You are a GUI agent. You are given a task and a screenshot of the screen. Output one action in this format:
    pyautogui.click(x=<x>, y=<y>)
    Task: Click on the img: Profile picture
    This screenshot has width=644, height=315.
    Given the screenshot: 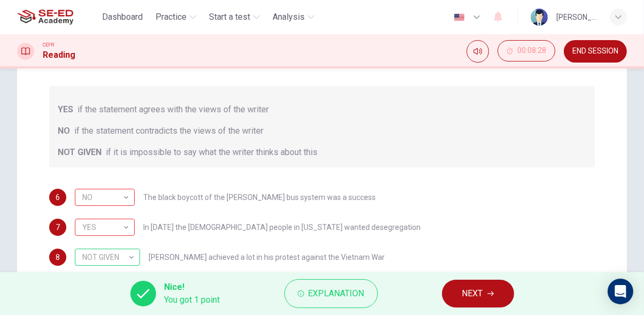 What is the action you would take?
    pyautogui.click(x=539, y=17)
    